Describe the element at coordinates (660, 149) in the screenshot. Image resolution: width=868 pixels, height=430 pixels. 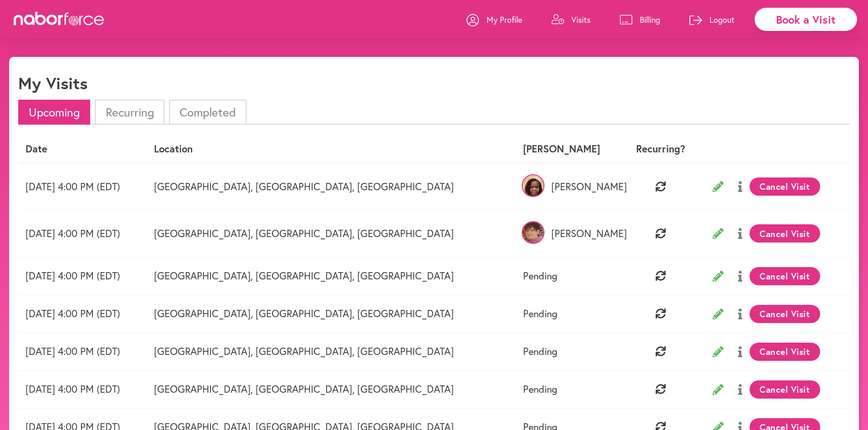
I see `th: Recurring?` at that location.